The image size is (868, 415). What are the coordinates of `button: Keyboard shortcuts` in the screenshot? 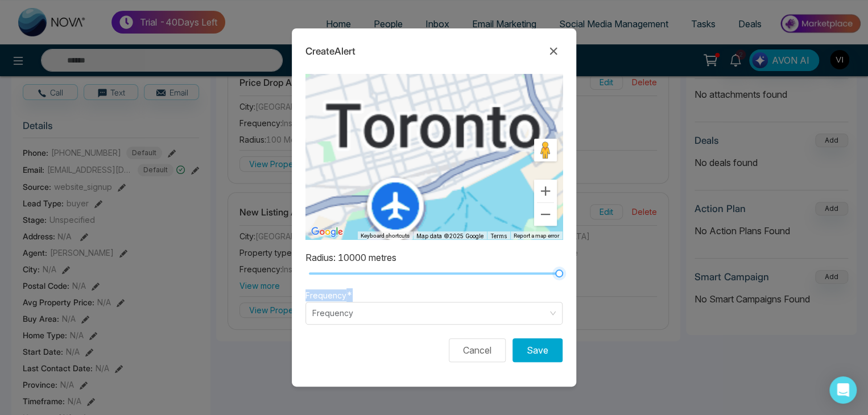 It's located at (385, 236).